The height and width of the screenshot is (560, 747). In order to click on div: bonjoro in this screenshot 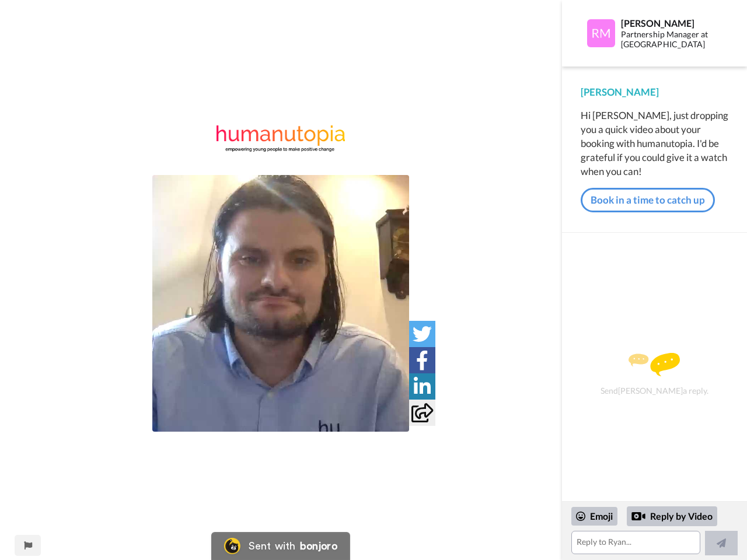, I will do `click(319, 546)`.